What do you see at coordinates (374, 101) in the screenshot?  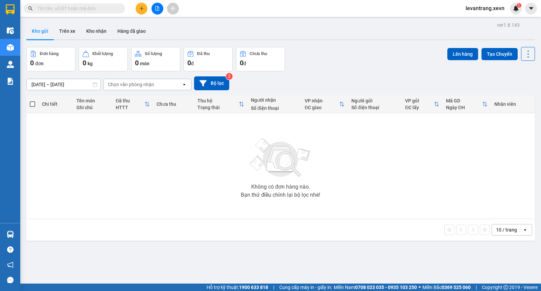 I see `div: Người gửi` at bounding box center [374, 101].